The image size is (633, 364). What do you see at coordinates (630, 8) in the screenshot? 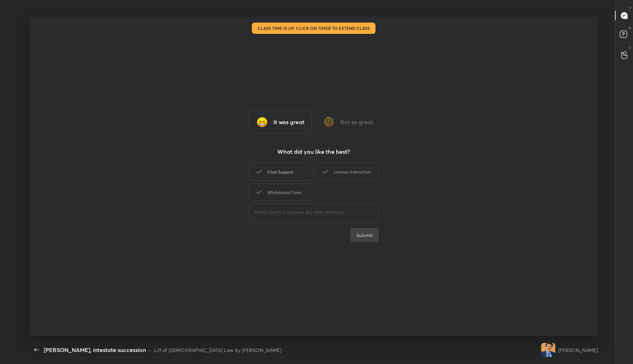
I see `p: T` at bounding box center [630, 8].